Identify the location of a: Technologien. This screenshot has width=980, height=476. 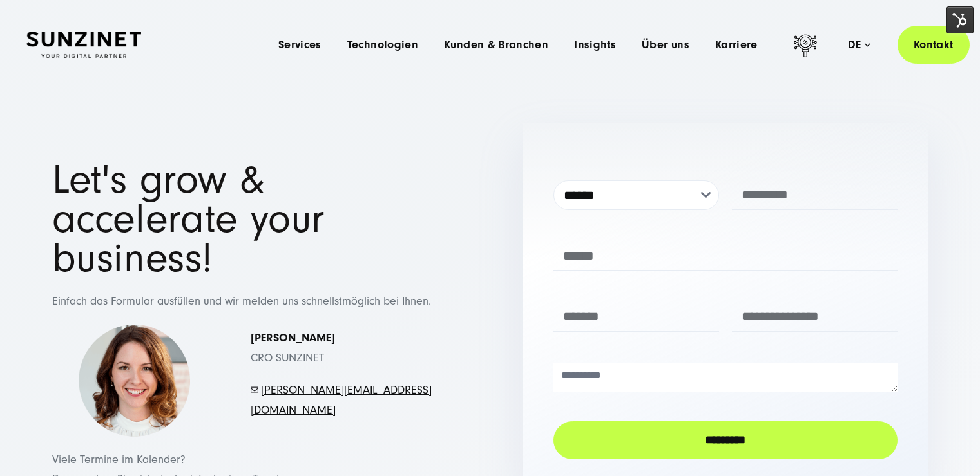
(383, 45).